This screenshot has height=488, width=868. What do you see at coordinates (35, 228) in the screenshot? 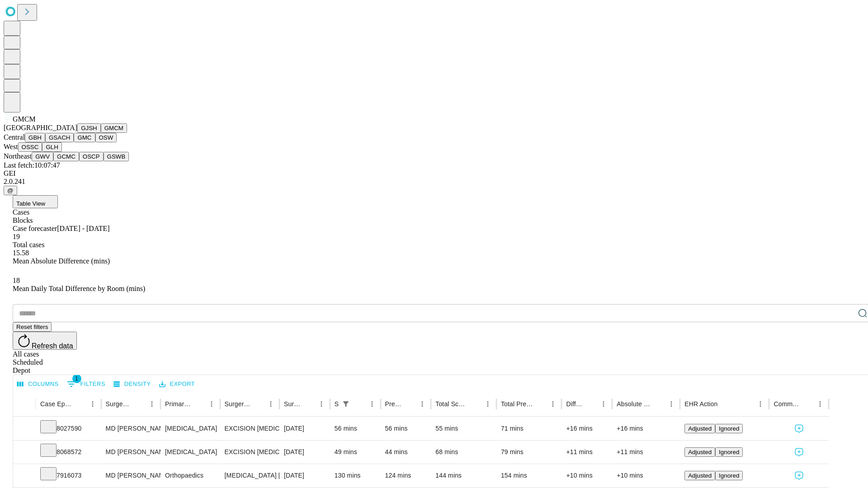
I see `span: Case forecaster` at bounding box center [35, 228].